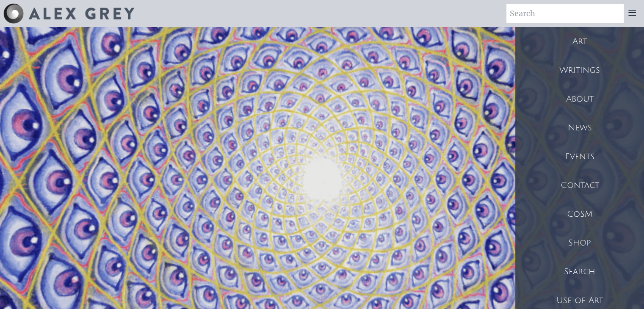 The width and height of the screenshot is (644, 309). Describe the element at coordinates (580, 185) in the screenshot. I see `a: Contact` at that location.